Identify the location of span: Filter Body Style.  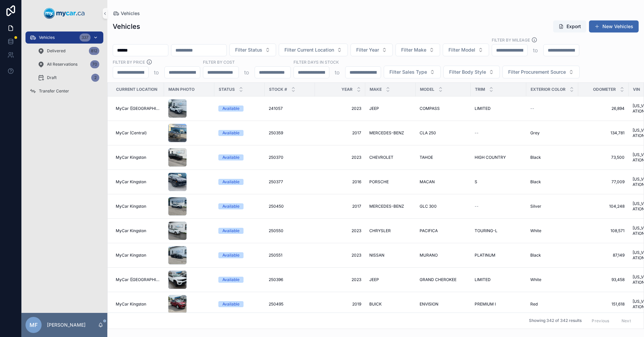
(467, 72).